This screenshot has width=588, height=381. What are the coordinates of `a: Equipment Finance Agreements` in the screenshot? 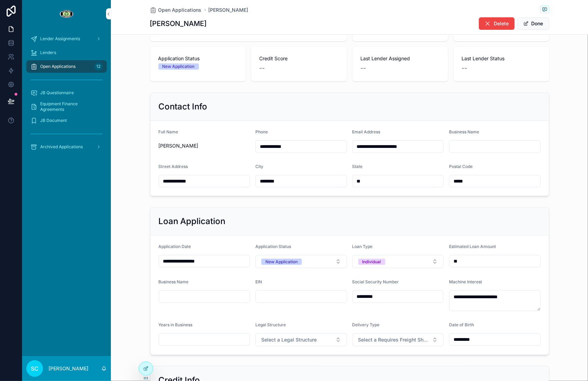 It's located at (67, 107).